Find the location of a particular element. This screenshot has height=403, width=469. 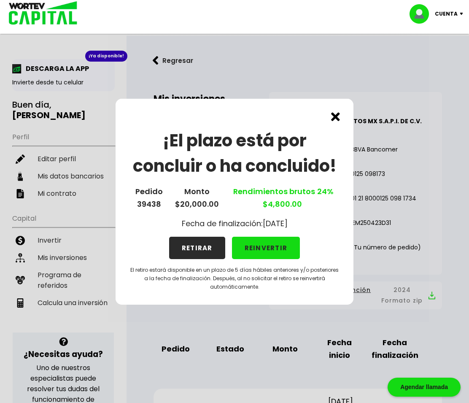

p: Cuenta is located at coordinates (446, 14).